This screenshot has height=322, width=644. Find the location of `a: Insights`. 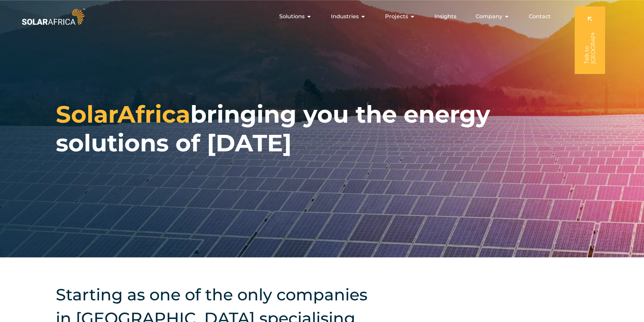

a: Insights is located at coordinates (446, 17).